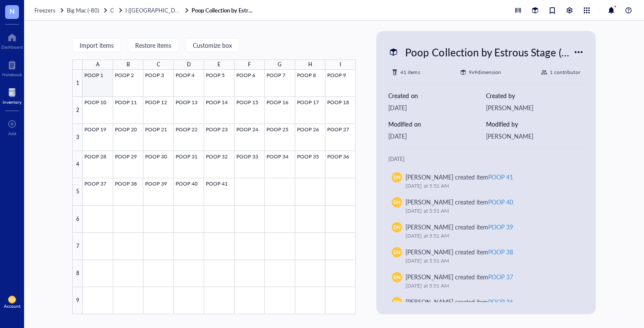 The image size is (644, 328). Describe the element at coordinates (129, 65) in the screenshot. I see `div: B` at that location.